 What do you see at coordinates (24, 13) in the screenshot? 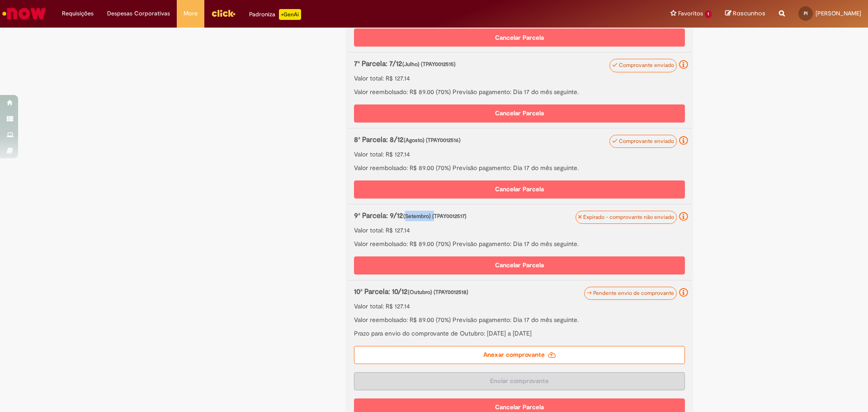
I see `img: ServiceNow` at bounding box center [24, 13].